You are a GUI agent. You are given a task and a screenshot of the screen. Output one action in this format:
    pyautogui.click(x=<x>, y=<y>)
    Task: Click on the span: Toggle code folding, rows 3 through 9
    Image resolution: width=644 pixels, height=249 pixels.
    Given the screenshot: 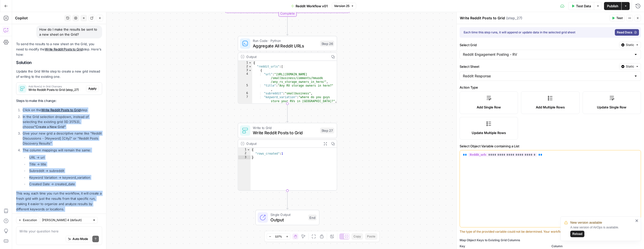 What is the action you would take?
    pyautogui.click(x=250, y=70)
    